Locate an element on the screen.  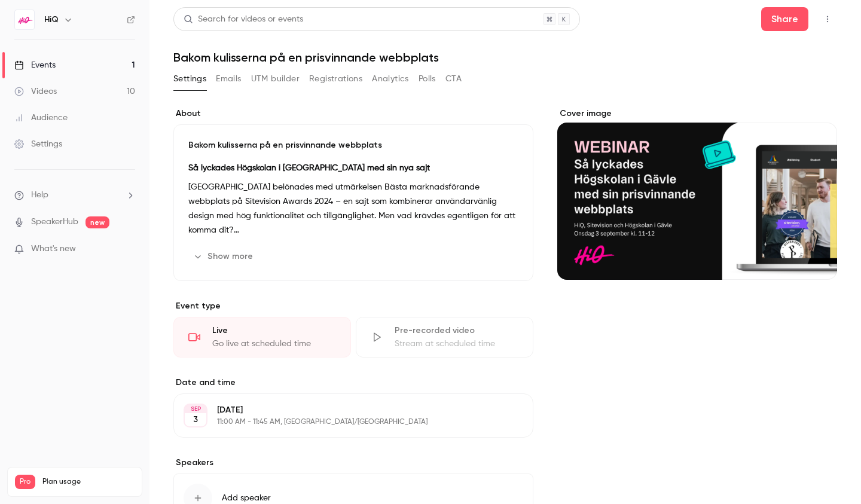
button: Show more is located at coordinates (224, 257).